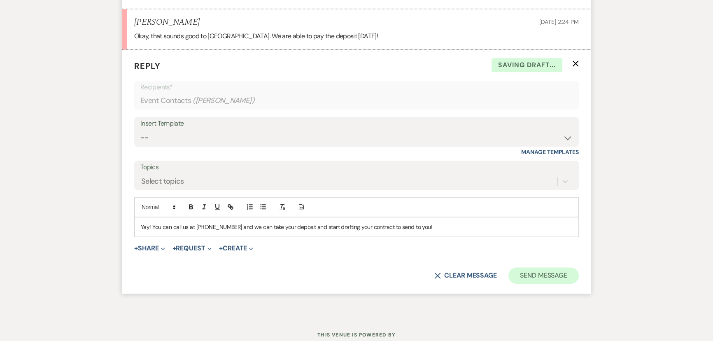 This screenshot has width=713, height=341. I want to click on button: Request, so click(192, 248).